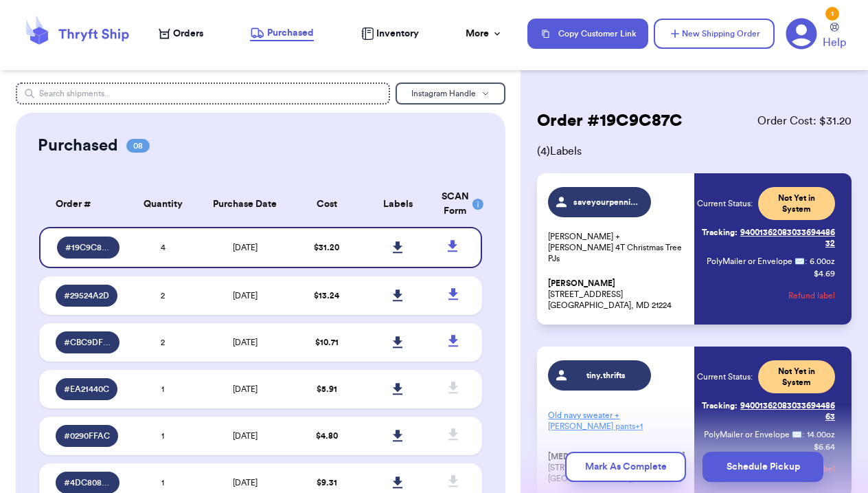 This screenshot has height=493, width=868. I want to click on span: Instagram Handle, so click(443, 93).